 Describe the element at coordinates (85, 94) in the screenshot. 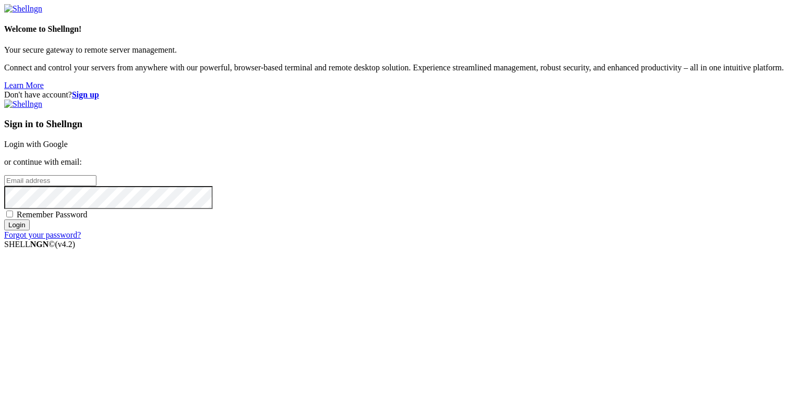

I see `a: Sign up` at that location.